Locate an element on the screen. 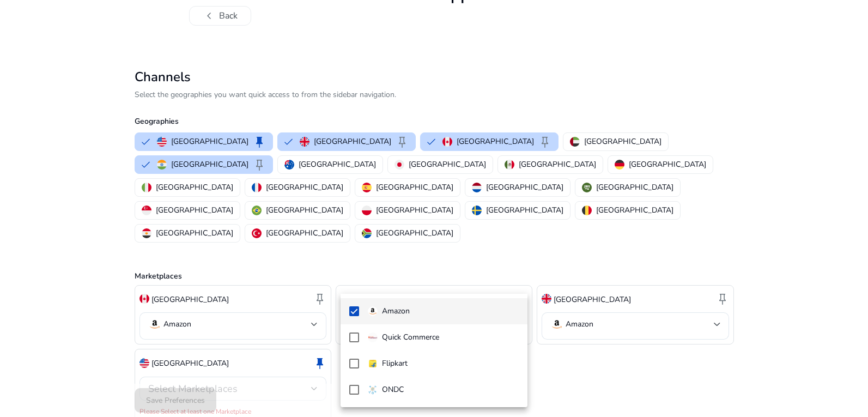  img: quick-commerce.gif is located at coordinates (372, 337).